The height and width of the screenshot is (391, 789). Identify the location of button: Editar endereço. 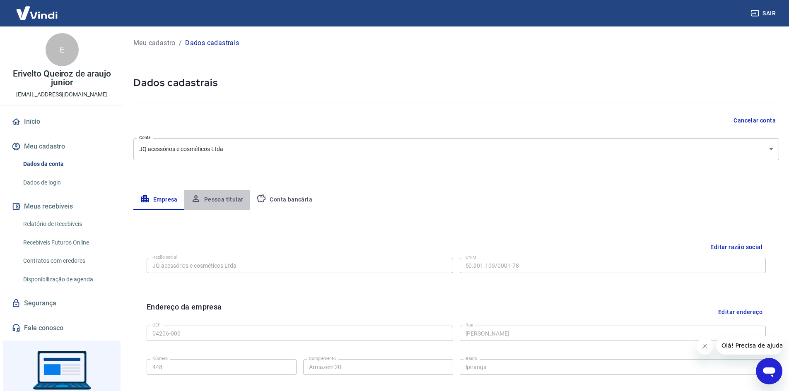
(740, 312).